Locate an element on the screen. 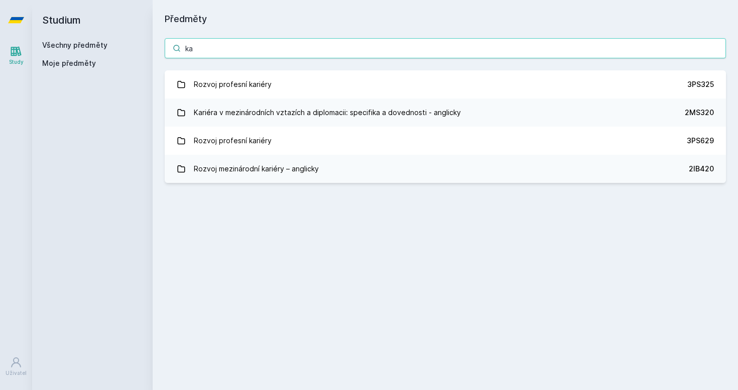 This screenshot has height=390, width=738. div: 3PS325 is located at coordinates (700, 84).